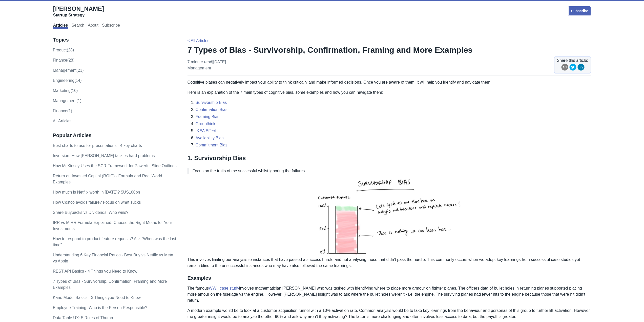 This screenshot has height=322, width=644. I want to click on p: This involves limiting our analysis to instances that have passed a success hurdle and not analys..., so click(390, 223).